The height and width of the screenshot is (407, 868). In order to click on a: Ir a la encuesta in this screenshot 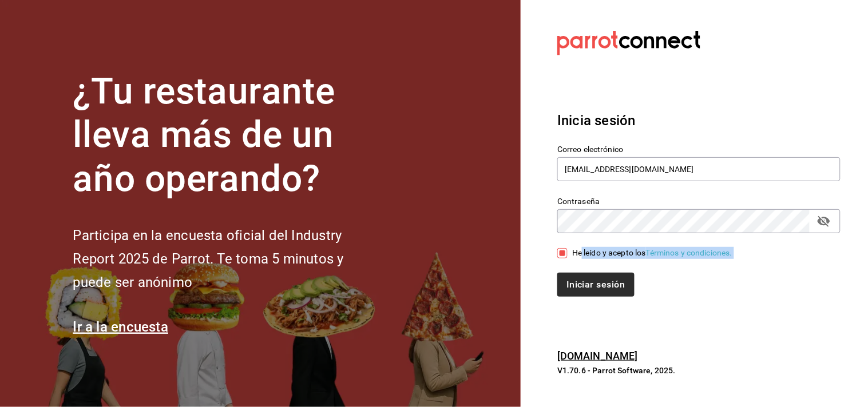, I will do `click(120, 327)`.